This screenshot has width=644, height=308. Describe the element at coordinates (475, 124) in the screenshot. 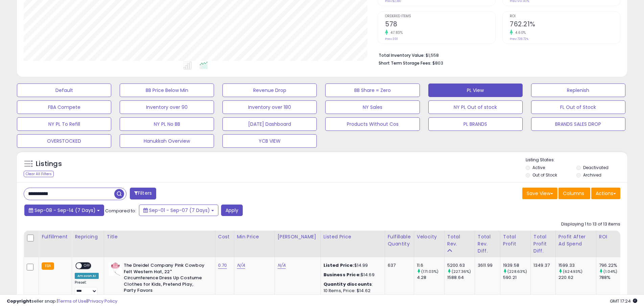

I see `button: PL BRANDS` at that location.